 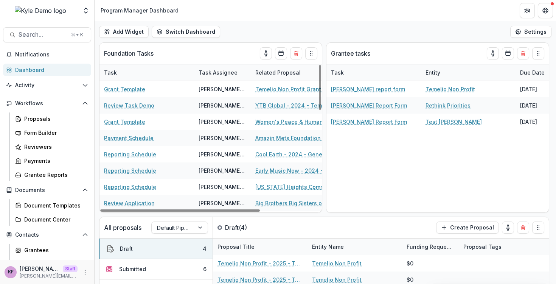 What do you see at coordinates (124, 32) in the screenshot?
I see `button: Add Widget` at bounding box center [124, 32].